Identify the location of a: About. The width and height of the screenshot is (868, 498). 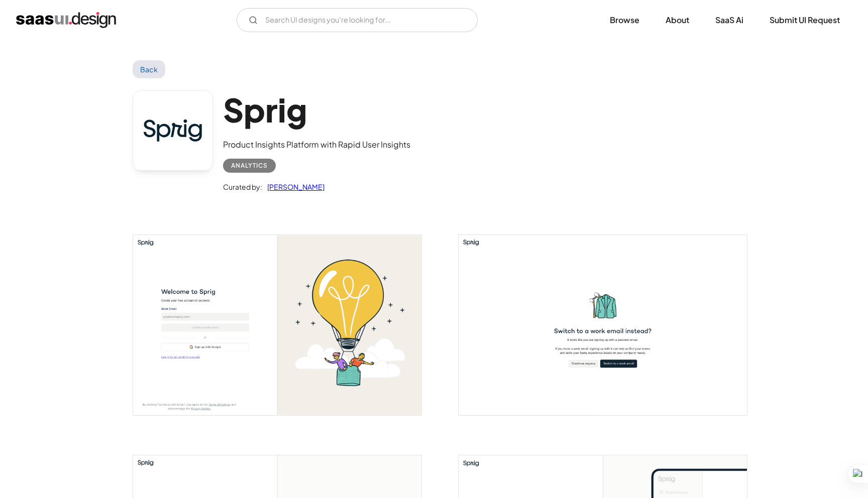
(677, 20).